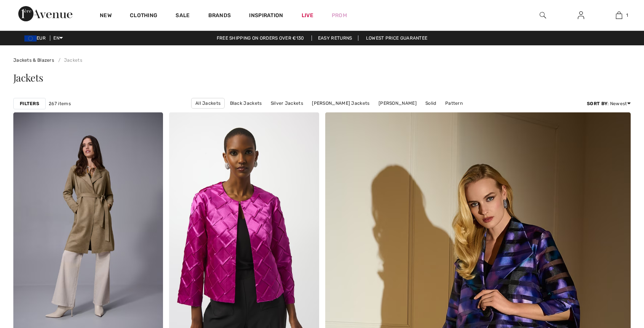  What do you see at coordinates (246, 103) in the screenshot?
I see `a: Black Jackets` at bounding box center [246, 103].